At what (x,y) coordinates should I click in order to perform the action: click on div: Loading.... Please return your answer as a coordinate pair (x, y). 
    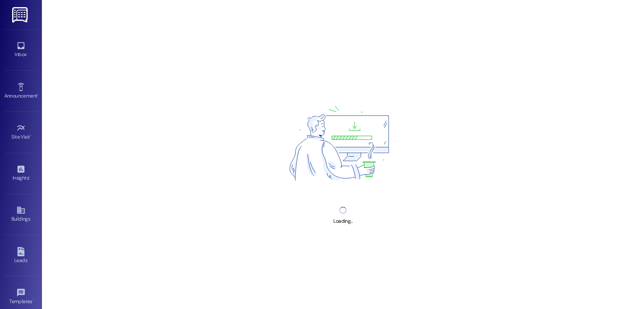
    Looking at the image, I should click on (342, 221).